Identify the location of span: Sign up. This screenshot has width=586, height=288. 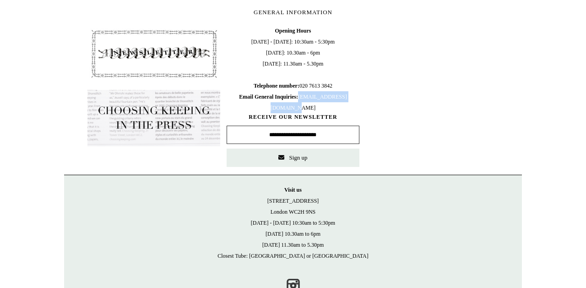
(298, 157).